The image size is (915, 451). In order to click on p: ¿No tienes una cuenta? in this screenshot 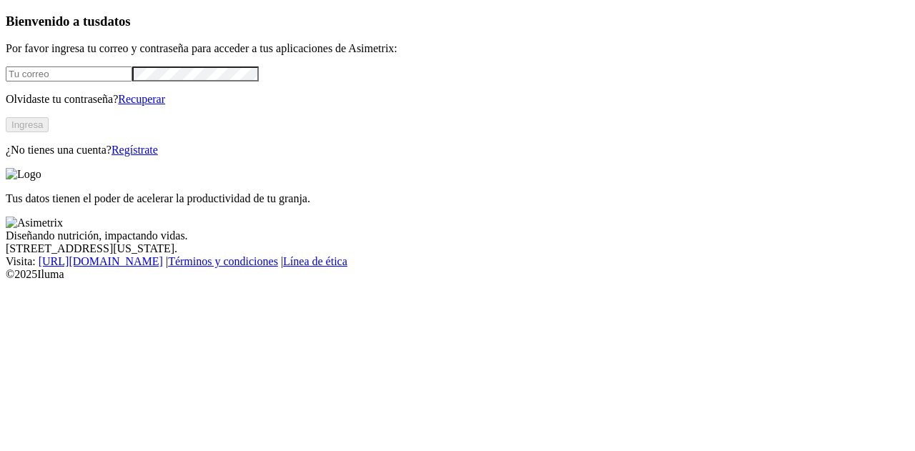, I will do `click(457, 150)`.